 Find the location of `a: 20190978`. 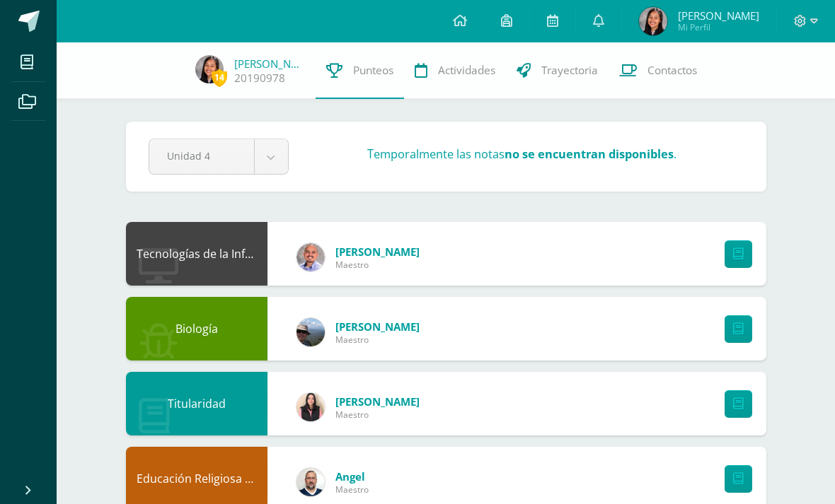

a: 20190978 is located at coordinates (260, 78).